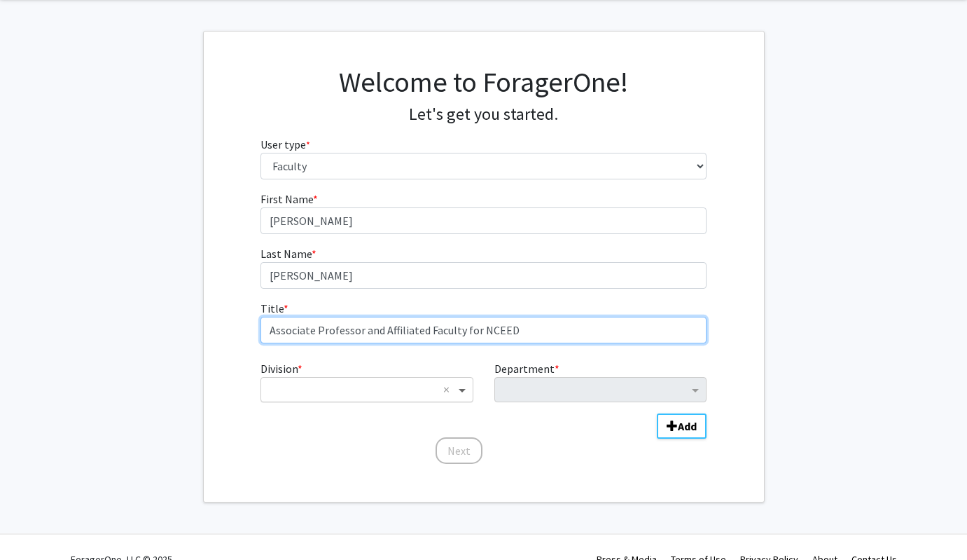 The height and width of the screenshot is (560, 967). Describe the element at coordinates (483, 82) in the screenshot. I see `h1: Welcome to ForagerOne!` at that location.